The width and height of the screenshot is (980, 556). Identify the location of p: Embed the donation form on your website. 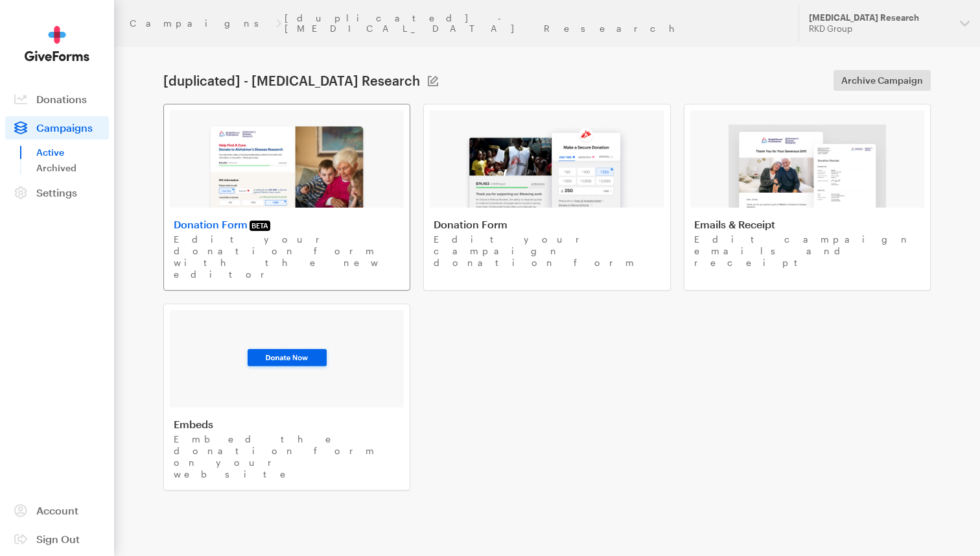
(287, 457).